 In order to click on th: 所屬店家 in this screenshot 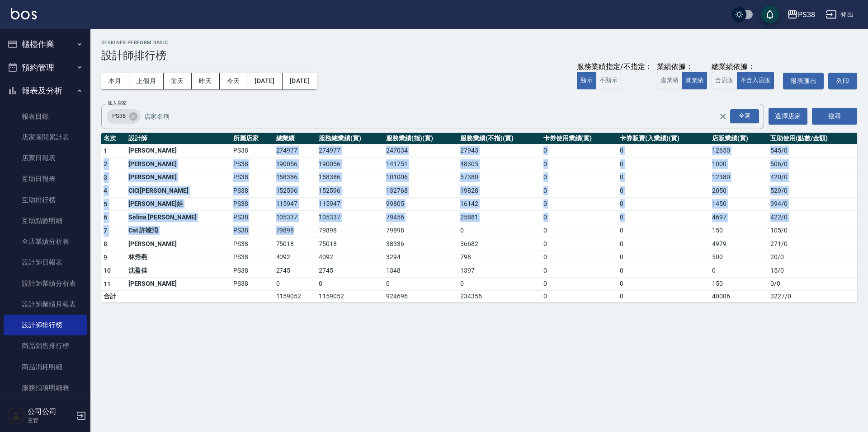, I will do `click(253, 138)`.